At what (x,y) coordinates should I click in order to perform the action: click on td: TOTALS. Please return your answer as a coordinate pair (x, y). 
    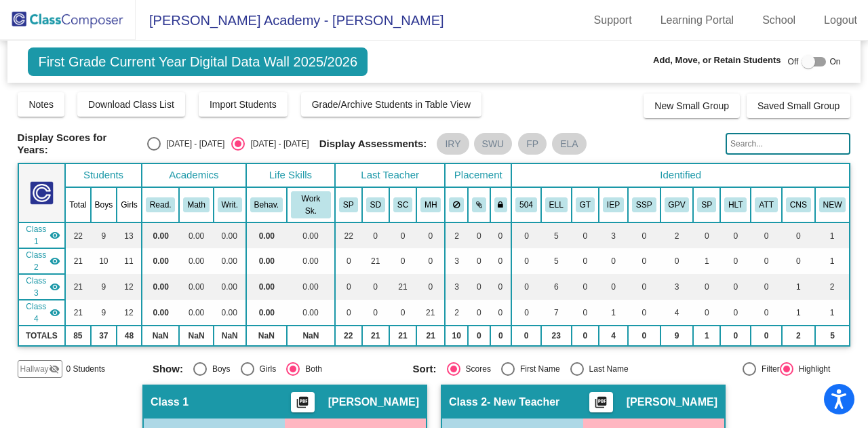
    Looking at the image, I should click on (42, 336).